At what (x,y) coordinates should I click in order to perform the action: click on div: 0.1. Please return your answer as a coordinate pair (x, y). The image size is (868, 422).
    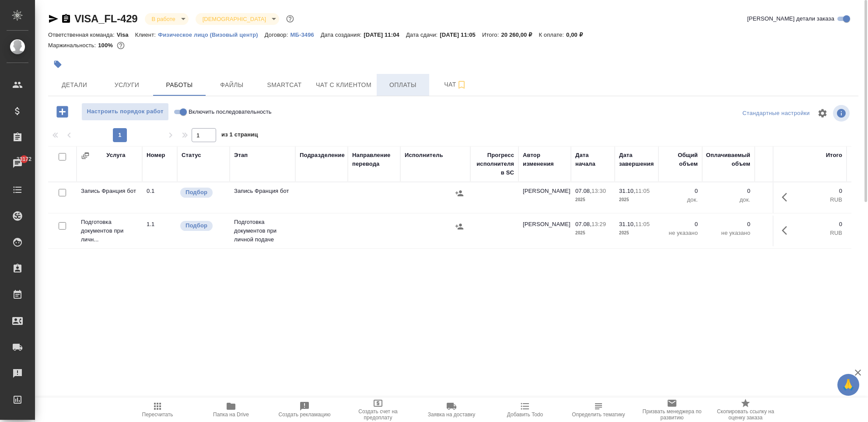
    Looking at the image, I should click on (160, 191).